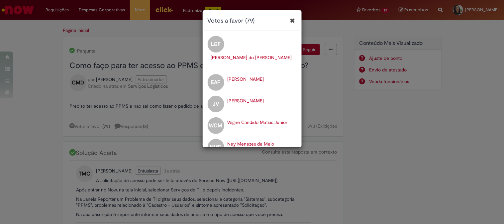 The height and width of the screenshot is (224, 504). Describe the element at coordinates (246, 101) in the screenshot. I see `a: Jaqueline Viveiros perfil` at that location.